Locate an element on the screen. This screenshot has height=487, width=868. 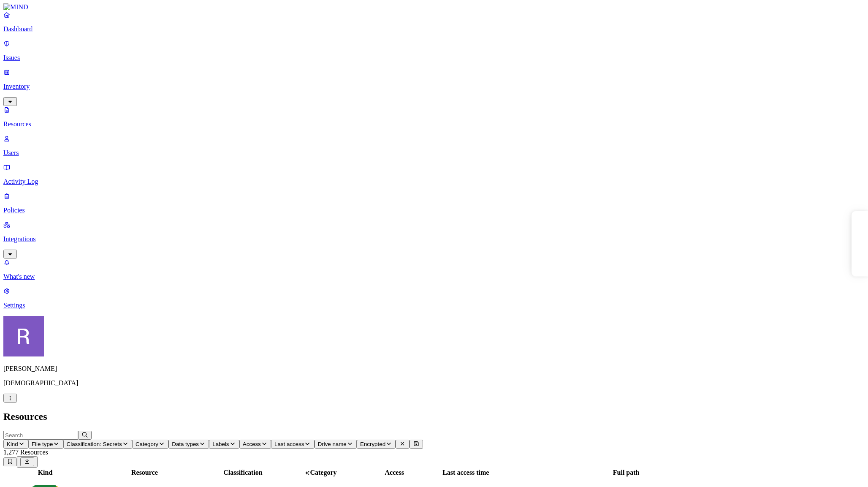
a: Inventory is located at coordinates (434, 87).